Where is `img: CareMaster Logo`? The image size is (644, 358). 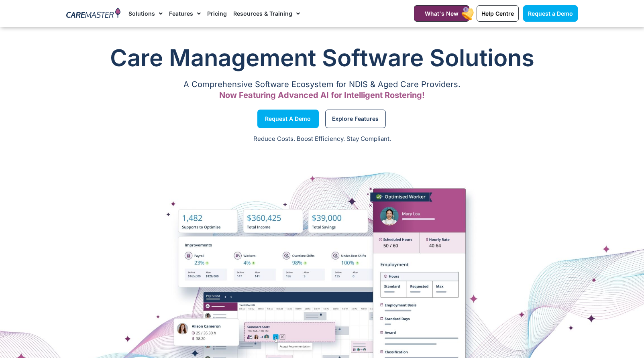 img: CareMaster Logo is located at coordinates (93, 14).